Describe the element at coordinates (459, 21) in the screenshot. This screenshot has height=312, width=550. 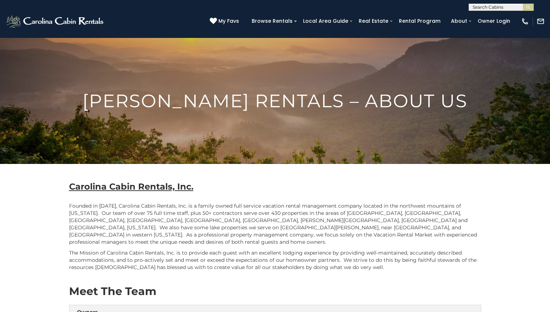
I see `a: About` at that location.